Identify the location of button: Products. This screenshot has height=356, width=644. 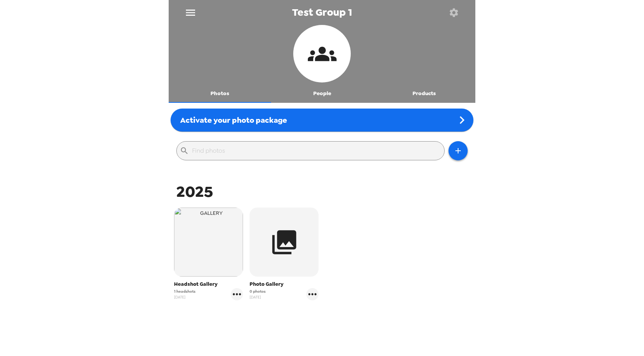
(424, 94).